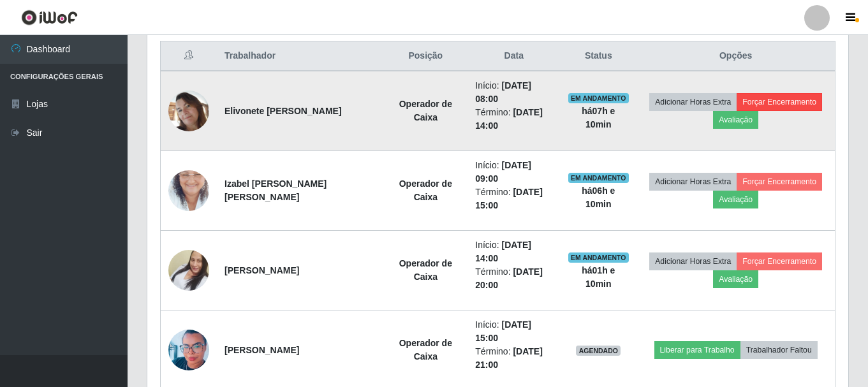  What do you see at coordinates (598, 277) in the screenshot?
I see `strong: há 01 h e 10 min` at bounding box center [598, 277].